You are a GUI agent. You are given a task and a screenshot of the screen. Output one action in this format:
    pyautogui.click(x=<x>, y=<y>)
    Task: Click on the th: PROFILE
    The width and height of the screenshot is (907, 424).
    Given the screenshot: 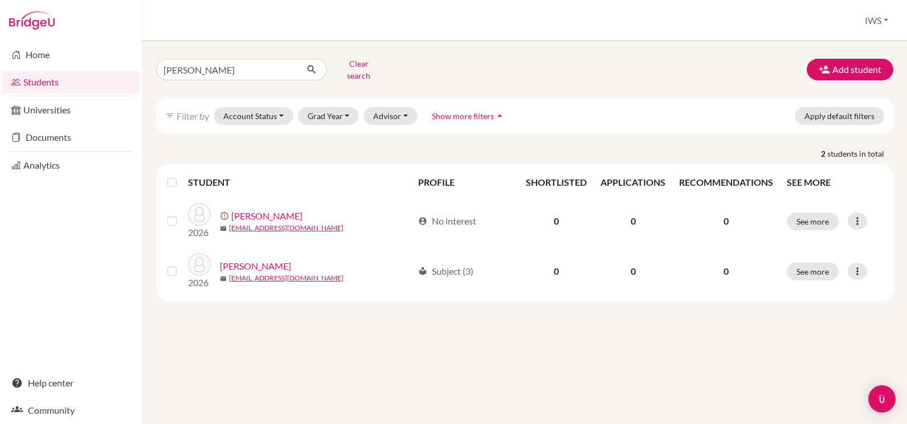 What is the action you would take?
    pyautogui.click(x=466, y=182)
    